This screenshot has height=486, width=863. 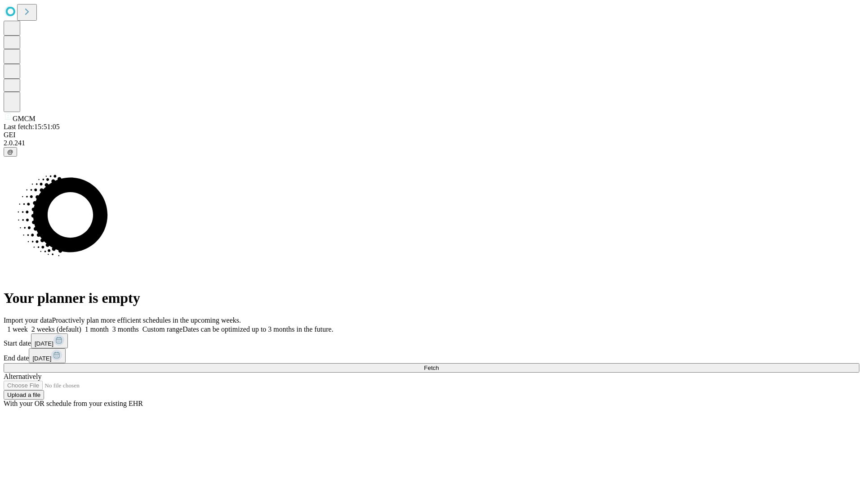 What do you see at coordinates (432, 367) in the screenshot?
I see `button: Fetch` at bounding box center [432, 367].